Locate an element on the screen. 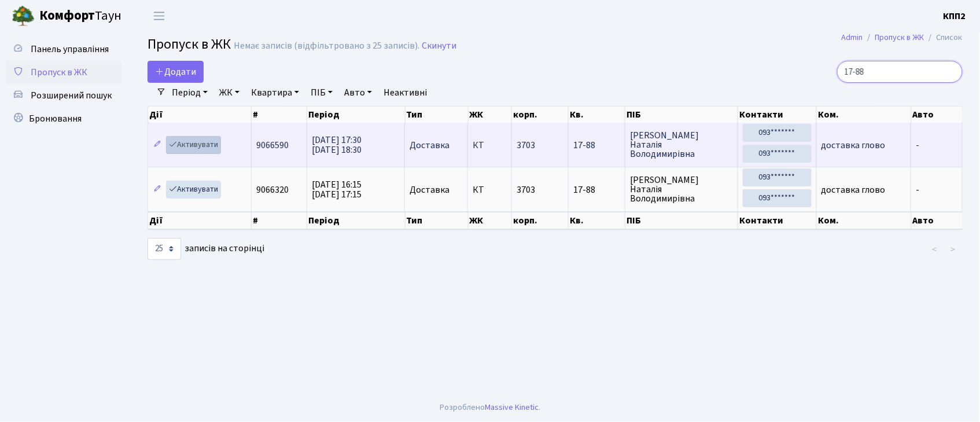  a: Розширений пошук is located at coordinates (64, 96).